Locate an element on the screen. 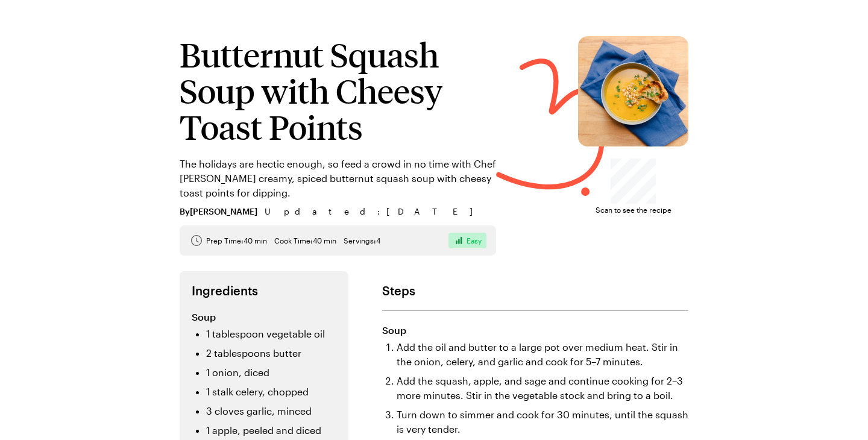  li: 1 tablespoon vegetable oil is located at coordinates (271, 334).